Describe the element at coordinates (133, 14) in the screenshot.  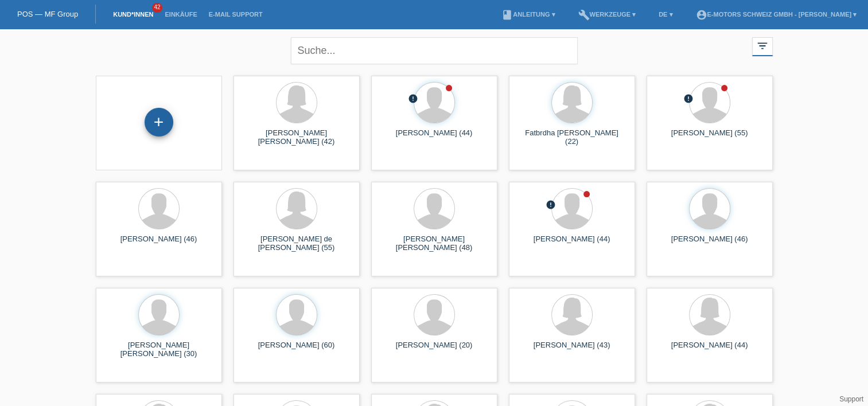
I see `a: Kund*innen` at that location.